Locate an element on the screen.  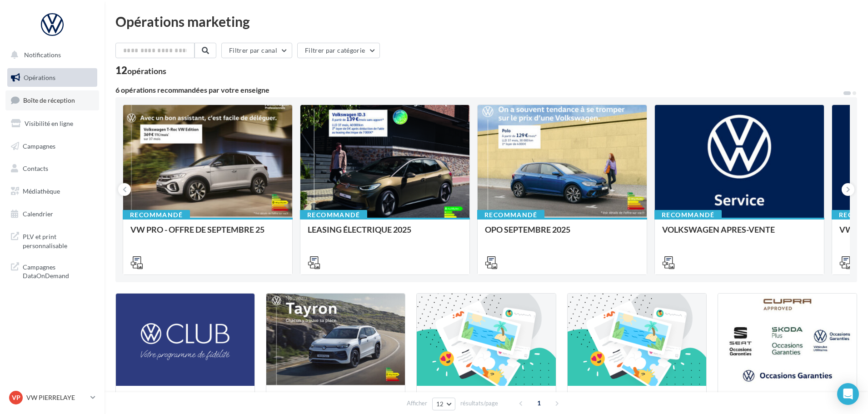
div: Open Intercom Messenger is located at coordinates (848, 394).